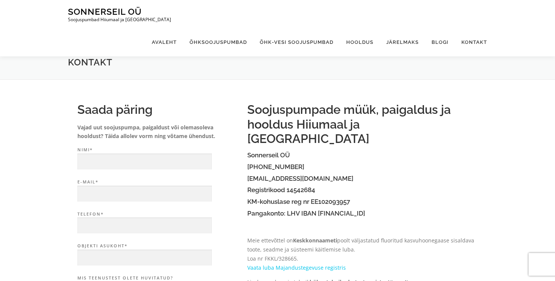  I want to click on h1: Kontakt, so click(278, 62).